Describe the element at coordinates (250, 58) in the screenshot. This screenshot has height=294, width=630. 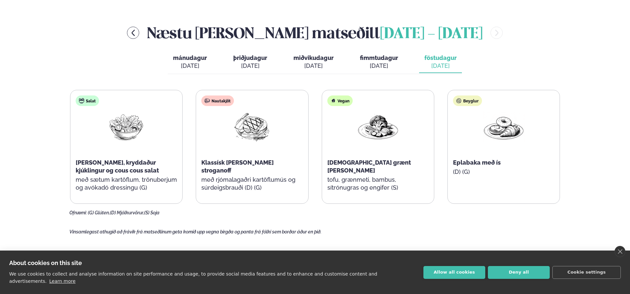
I see `span: þriðjudagur` at that location.